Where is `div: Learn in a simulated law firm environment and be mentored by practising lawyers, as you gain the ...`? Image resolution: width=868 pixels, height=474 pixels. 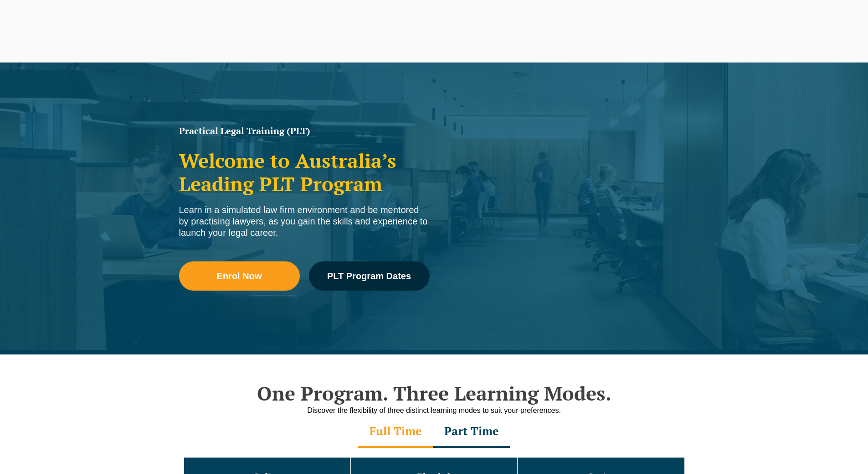
div: Learn in a simulated law firm environment and be mentored by practising lawyers, as you gain the ... is located at coordinates (304, 221).